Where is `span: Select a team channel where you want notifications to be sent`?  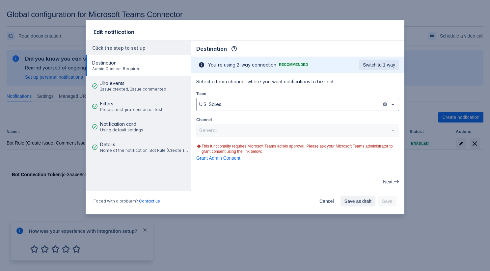
span: Select a team channel where you want notifications to be sent is located at coordinates (297, 82).